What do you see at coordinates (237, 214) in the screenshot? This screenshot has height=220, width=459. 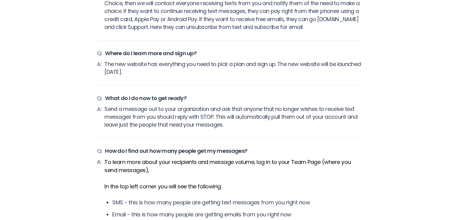 I see `li: Email - this is how many people are getting emails from you right now` at bounding box center [237, 214].